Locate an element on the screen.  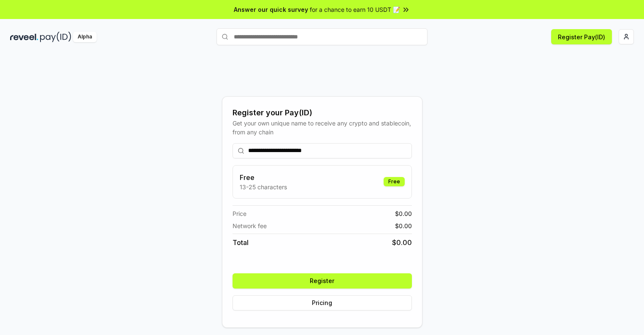
p: 13-25 characters is located at coordinates (263, 187).